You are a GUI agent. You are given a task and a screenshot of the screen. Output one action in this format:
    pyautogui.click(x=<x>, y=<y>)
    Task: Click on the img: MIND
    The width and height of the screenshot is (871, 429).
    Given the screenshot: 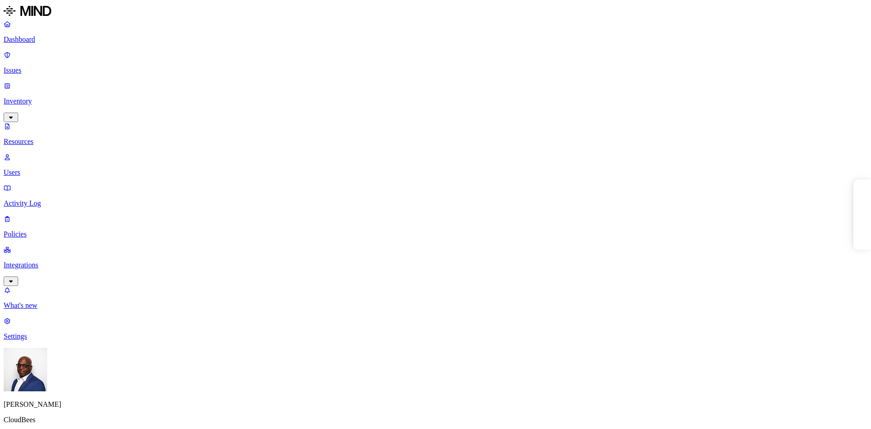 What is the action you would take?
    pyautogui.click(x=27, y=11)
    